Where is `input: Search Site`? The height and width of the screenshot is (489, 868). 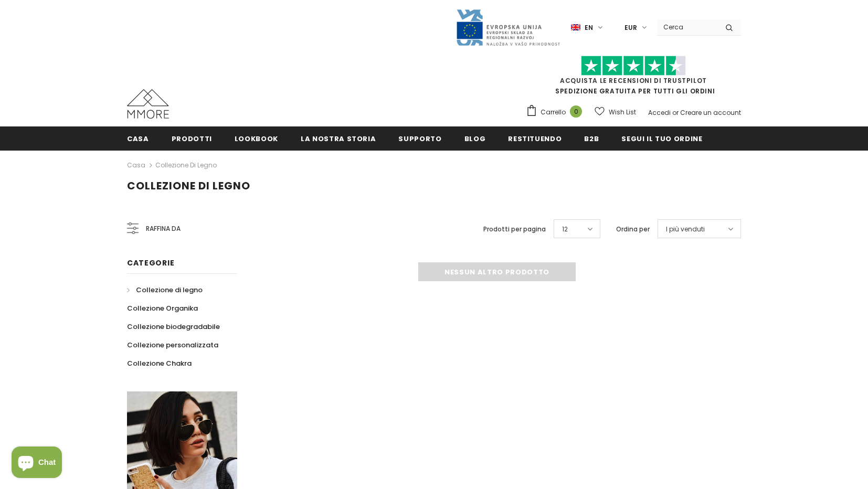 input: Search Site is located at coordinates (686, 27).